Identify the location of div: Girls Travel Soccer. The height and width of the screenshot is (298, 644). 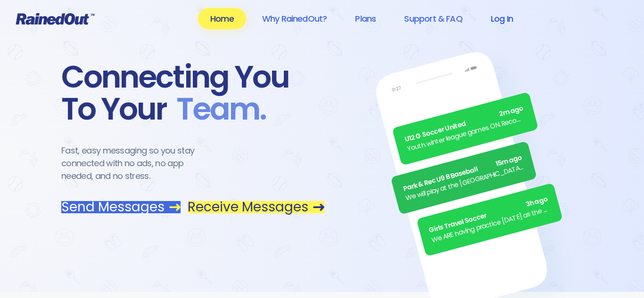
(488, 215).